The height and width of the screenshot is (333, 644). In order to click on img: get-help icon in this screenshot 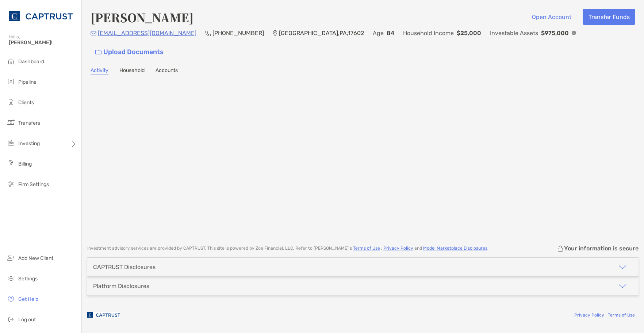, I will do `click(11, 298)`.